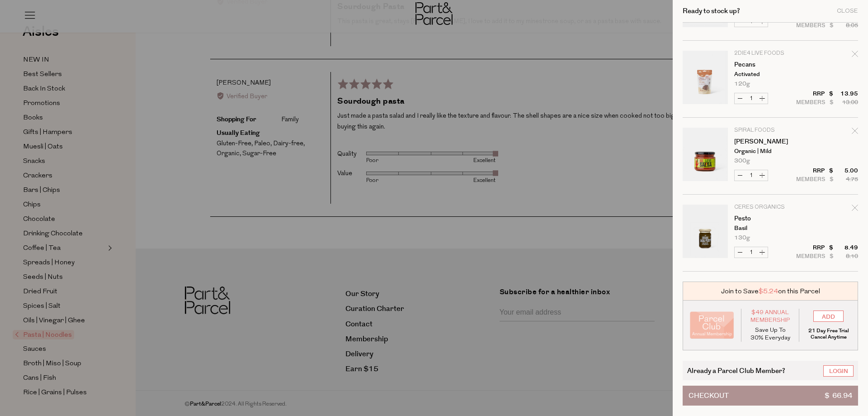  What do you see at coordinates (769, 207) in the screenshot?
I see `p: Ceres Organics` at bounding box center [769, 207].